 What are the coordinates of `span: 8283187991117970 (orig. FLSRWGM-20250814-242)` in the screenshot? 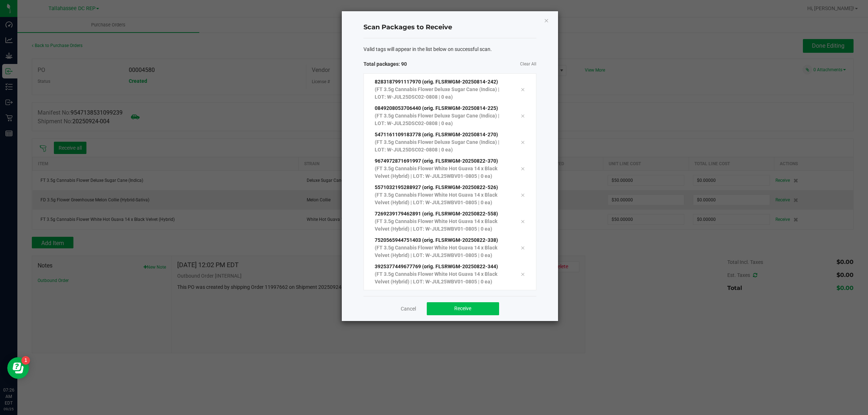 It's located at (436, 82).